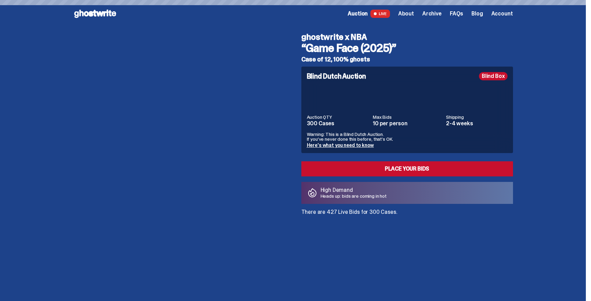 The height and width of the screenshot is (301, 591). What do you see at coordinates (407, 169) in the screenshot?
I see `a: Place your Bids` at bounding box center [407, 169].